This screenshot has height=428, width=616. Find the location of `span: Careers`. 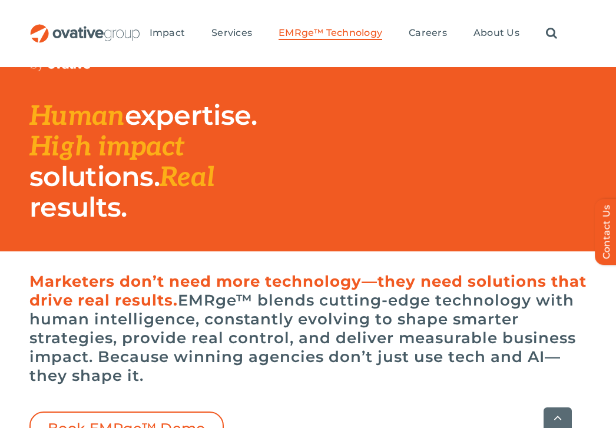

span: Careers is located at coordinates (427, 33).